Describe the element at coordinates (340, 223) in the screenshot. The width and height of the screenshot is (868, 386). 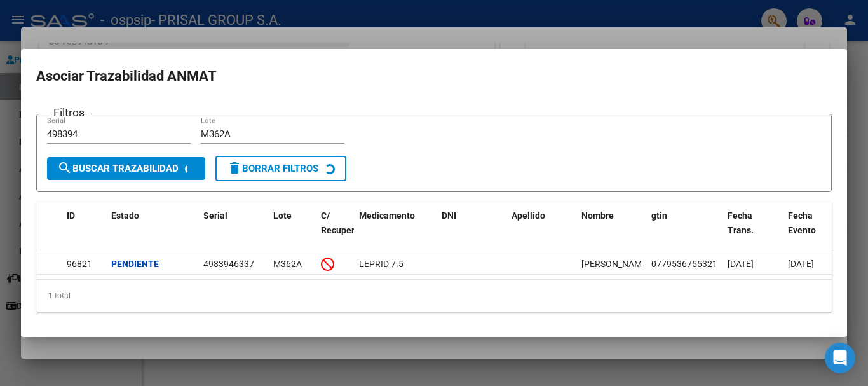
I see `span: C/ Recupero` at that location.